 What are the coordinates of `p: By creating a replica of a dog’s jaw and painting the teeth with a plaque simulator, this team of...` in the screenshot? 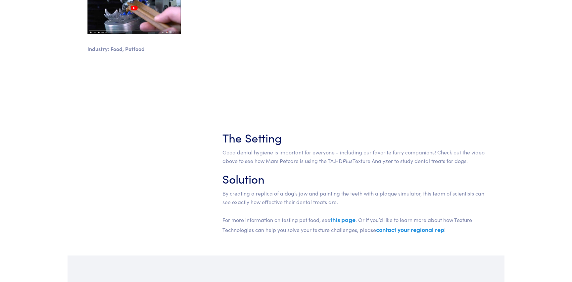 It's located at (354, 212).